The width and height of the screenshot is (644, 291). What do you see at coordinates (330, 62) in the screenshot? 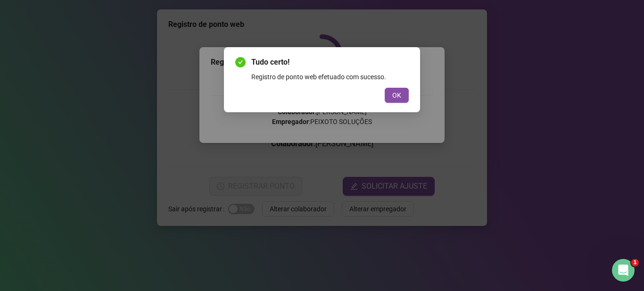
I see `span: Tudo certo!` at bounding box center [330, 62].